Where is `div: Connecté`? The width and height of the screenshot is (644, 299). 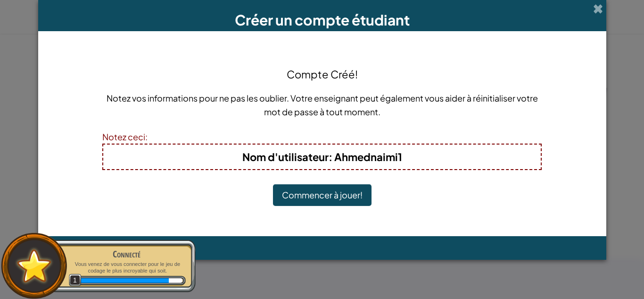 div: Connecté is located at coordinates (126, 254).